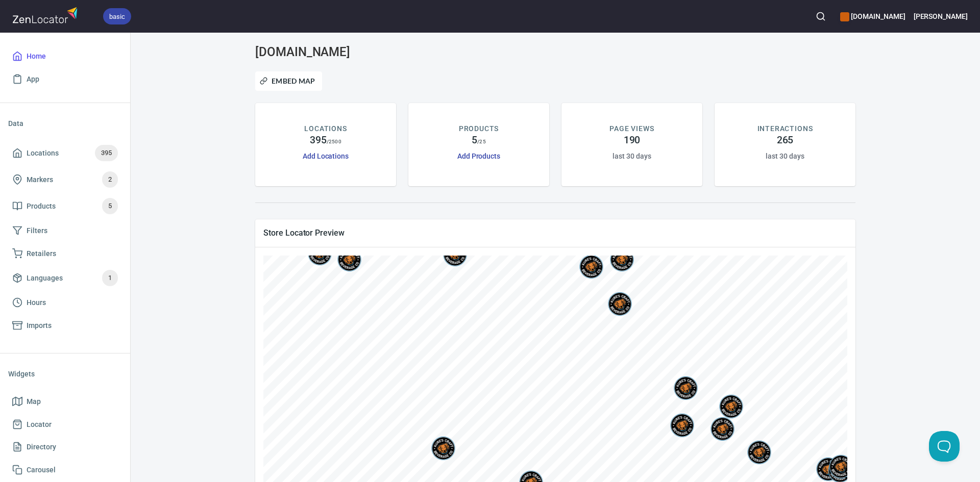  What do you see at coordinates (32, 79) in the screenshot?
I see `span: App` at bounding box center [32, 79].